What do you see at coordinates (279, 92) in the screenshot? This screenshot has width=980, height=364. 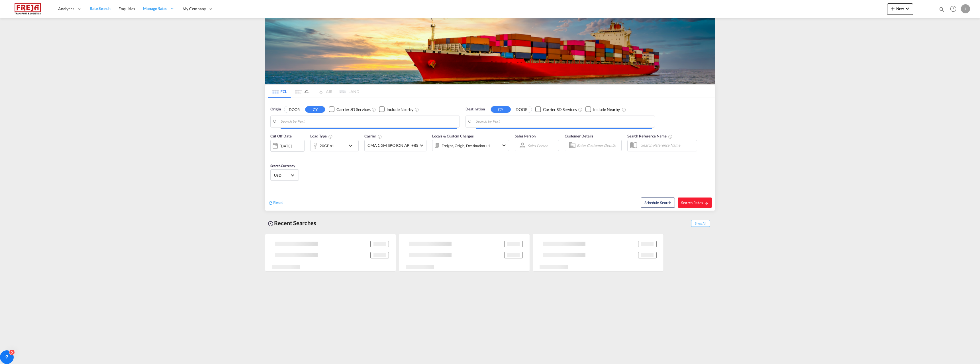 I see `md-tab-item: FCL` at bounding box center [279, 92].